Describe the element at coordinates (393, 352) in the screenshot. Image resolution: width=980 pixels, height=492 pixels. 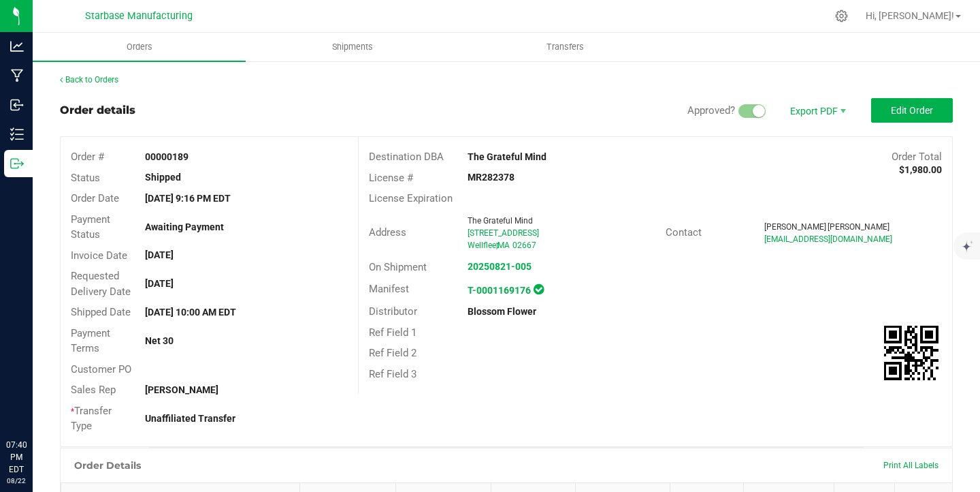
I see `span: Ref Field 2` at that location.